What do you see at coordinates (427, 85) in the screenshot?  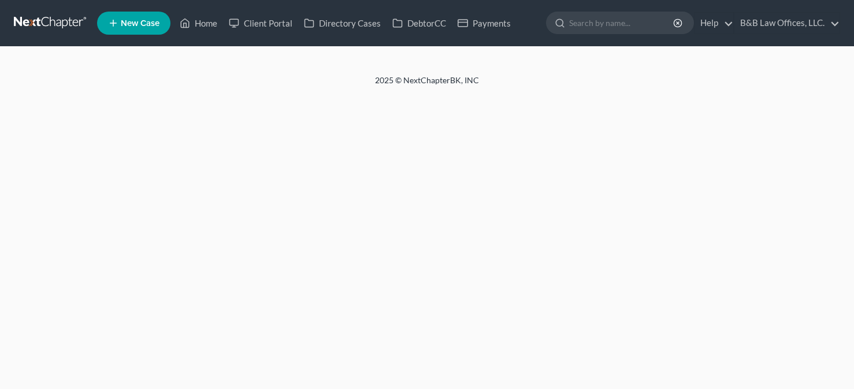 I see `div: 2025 © NextChapterBK, INC` at bounding box center [427, 85].